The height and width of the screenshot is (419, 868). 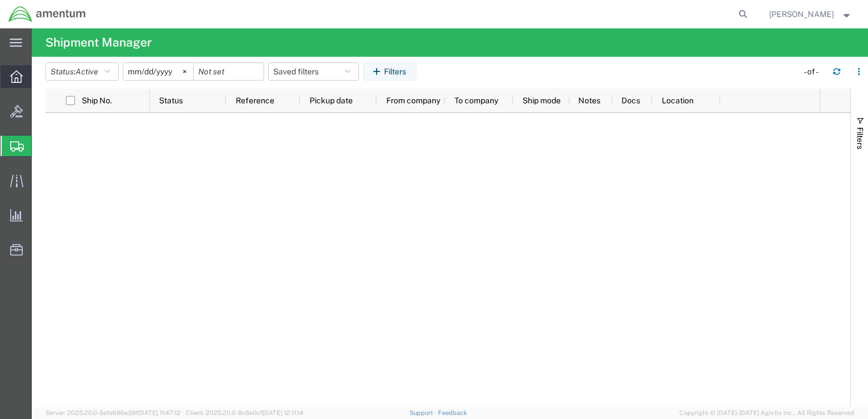 What do you see at coordinates (113, 413) in the screenshot?
I see `span: Server: 2025.20.0-5efa686e39f` at bounding box center [113, 413].